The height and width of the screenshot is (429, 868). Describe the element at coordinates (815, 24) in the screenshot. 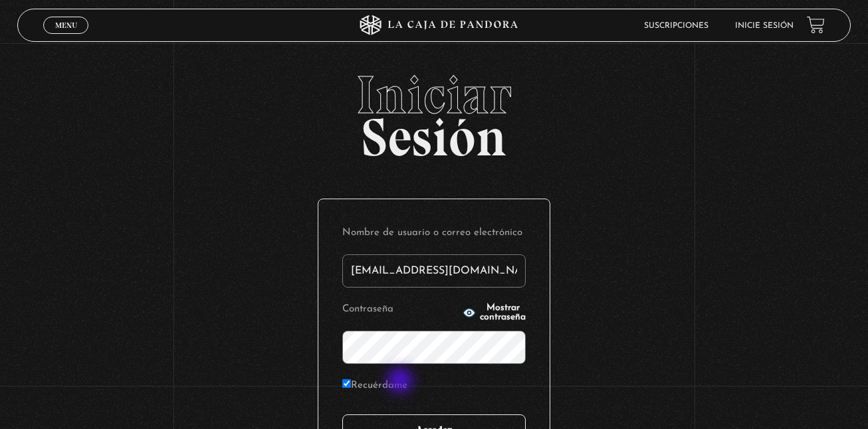

I see `a: View your shopping cart` at that location.